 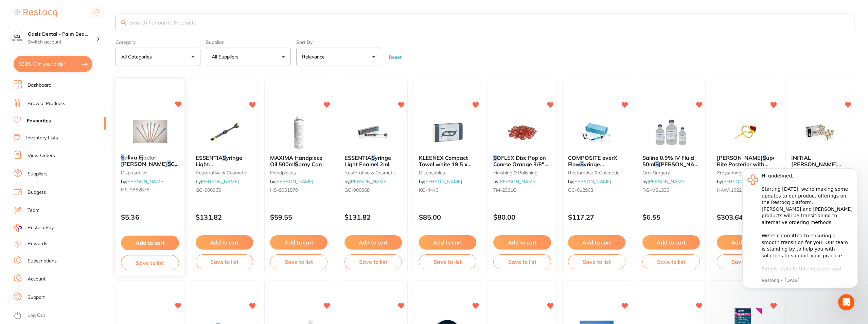 What do you see at coordinates (225, 132) in the screenshot?
I see `img: ESSENTIA Syringe Light Dentin 2ml` at bounding box center [225, 132].